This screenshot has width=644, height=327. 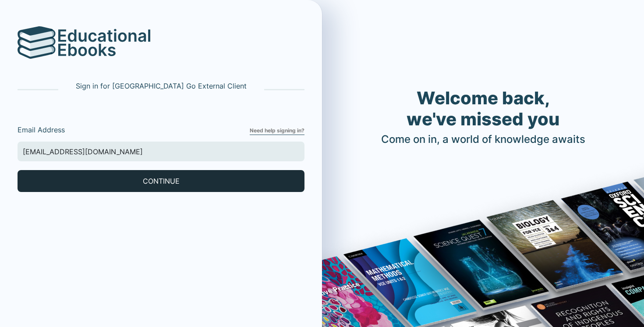 I want to click on h1: Welcome back, we've missed you, so click(x=483, y=108).